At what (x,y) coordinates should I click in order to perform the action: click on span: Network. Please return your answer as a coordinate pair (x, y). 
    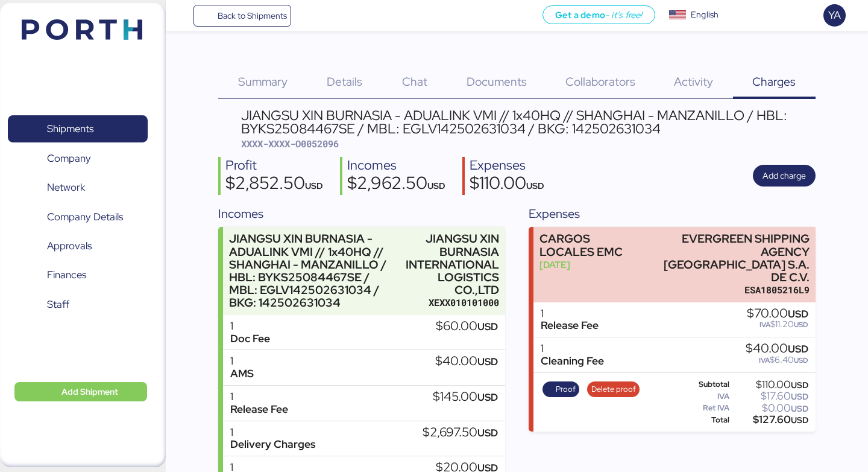
    Looking at the image, I should click on (66, 187).